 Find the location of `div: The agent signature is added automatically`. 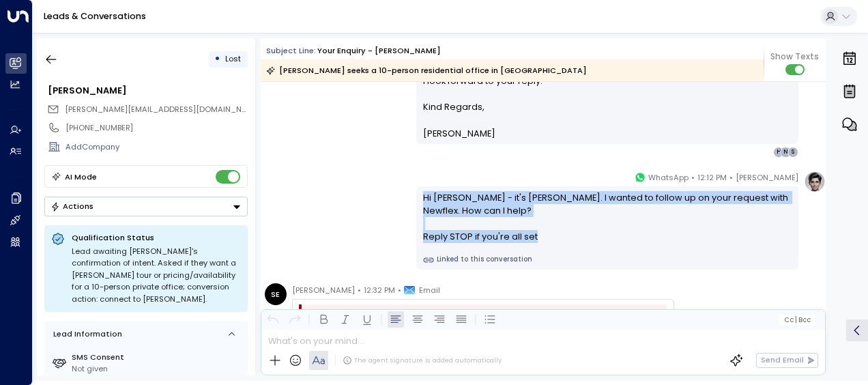

div: The agent signature is added automatically is located at coordinates (422, 360).